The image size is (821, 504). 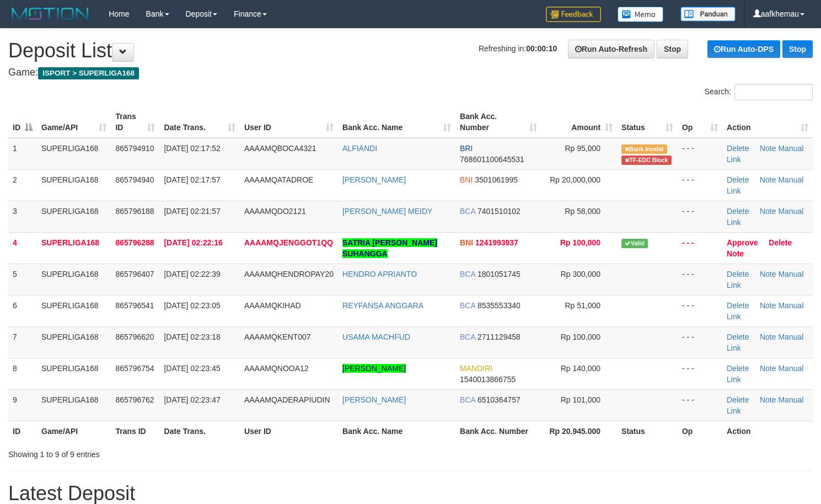 What do you see at coordinates (275, 211) in the screenshot?
I see `span: AAAAMQDO2121` at bounding box center [275, 211].